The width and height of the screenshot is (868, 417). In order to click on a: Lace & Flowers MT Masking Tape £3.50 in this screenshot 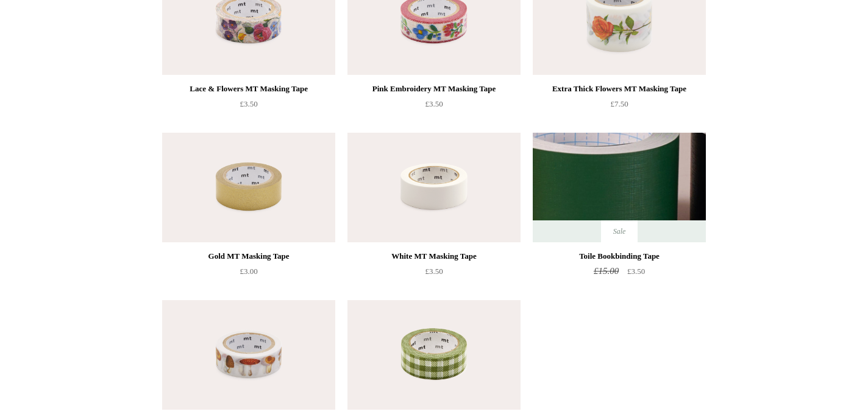, I will do `click(249, 107)`.